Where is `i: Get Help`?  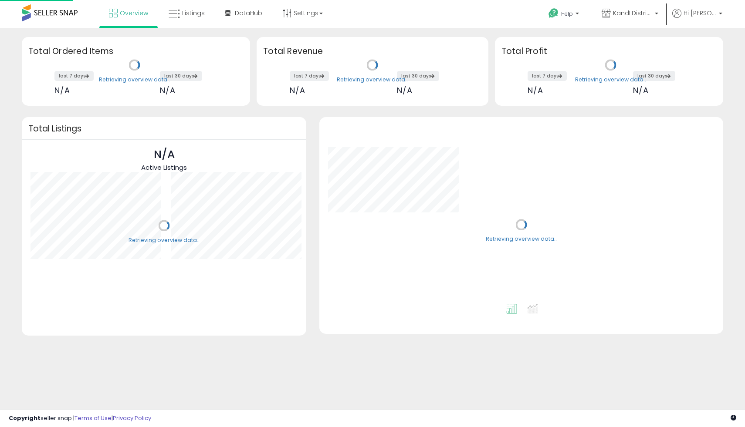 i: Get Help is located at coordinates (553, 13).